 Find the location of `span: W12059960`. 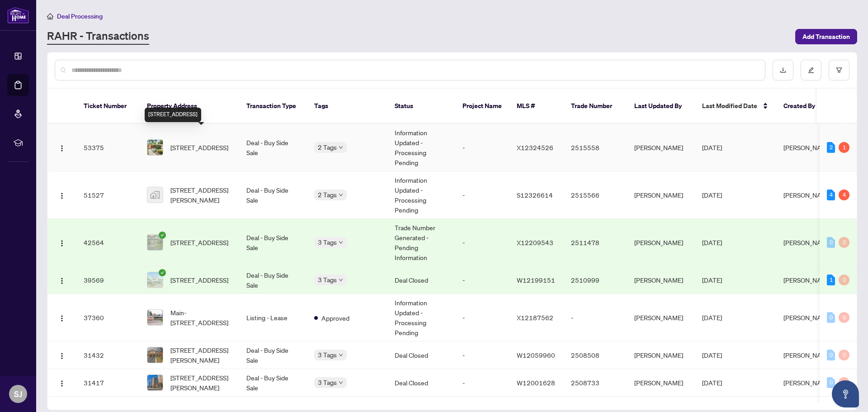

span: W12059960 is located at coordinates (536, 355).